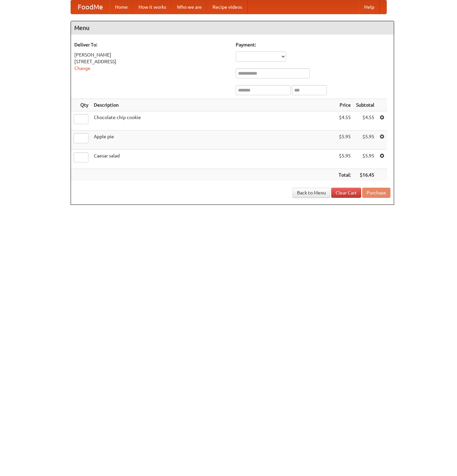 Image resolution: width=457 pixels, height=476 pixels. What do you see at coordinates (81, 105) in the screenshot?
I see `th: Qty` at bounding box center [81, 105].